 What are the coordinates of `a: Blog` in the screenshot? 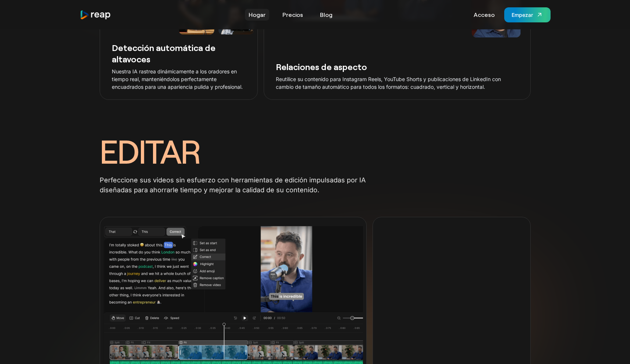 It's located at (326, 15).